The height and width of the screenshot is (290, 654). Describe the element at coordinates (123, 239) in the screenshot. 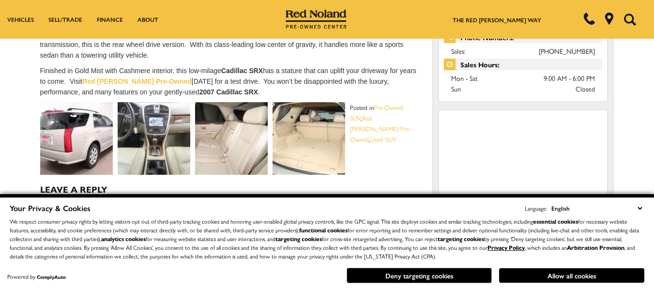

I see `strong: analytics cookies` at that location.